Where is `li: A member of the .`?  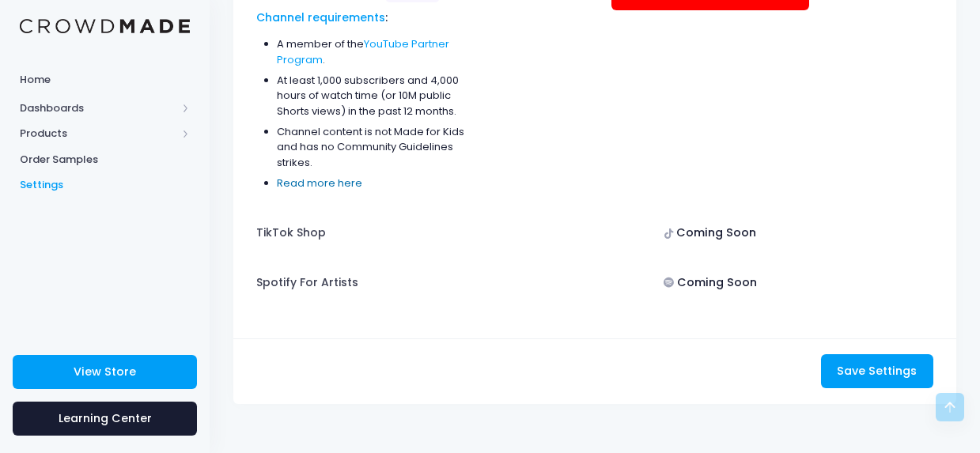
li: A member of the . is located at coordinates (374, 51).